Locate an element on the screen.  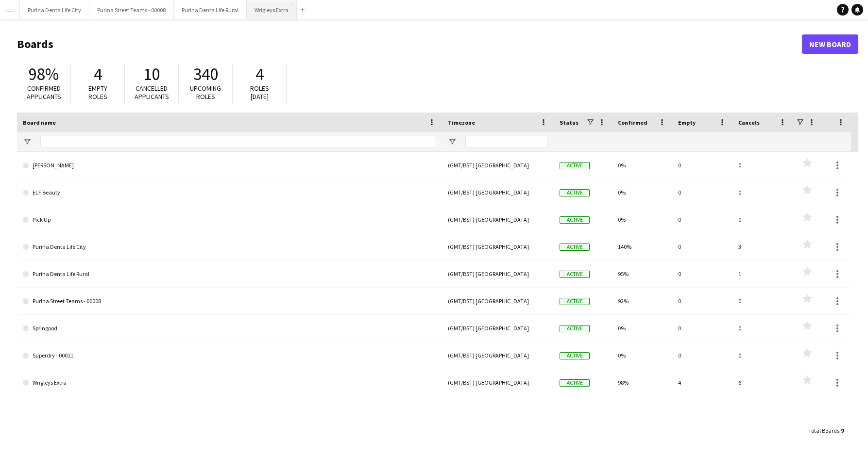
a: Pick Up is located at coordinates (230, 220).